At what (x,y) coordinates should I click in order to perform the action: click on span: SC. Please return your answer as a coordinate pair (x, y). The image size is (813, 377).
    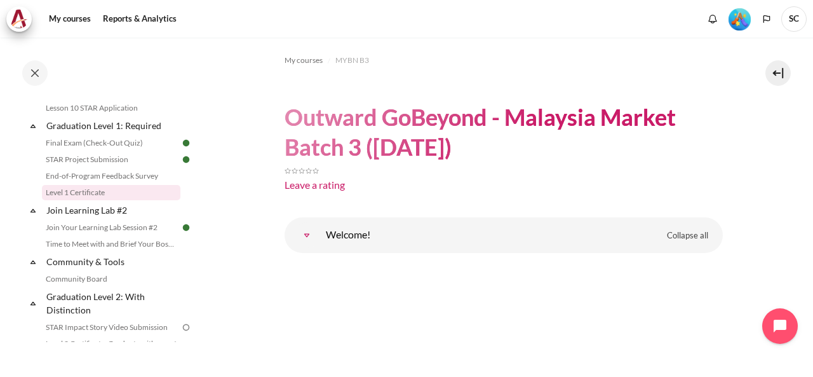
    Looking at the image, I should click on (794, 19).